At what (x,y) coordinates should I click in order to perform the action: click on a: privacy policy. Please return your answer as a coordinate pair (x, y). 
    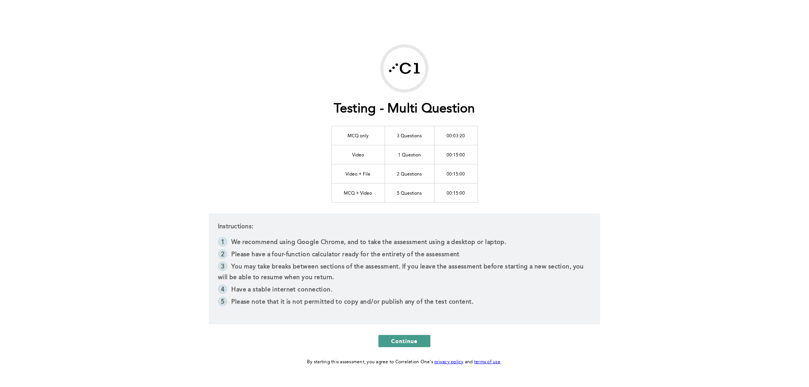
    Looking at the image, I should click on (449, 362).